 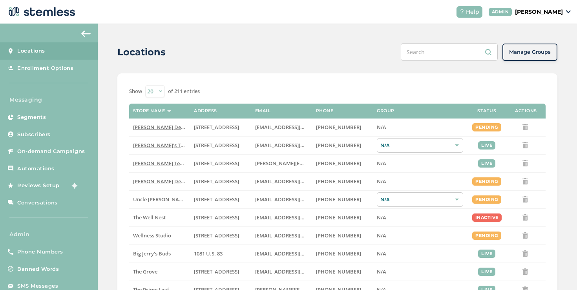 What do you see at coordinates (526, 111) in the screenshot?
I see `th: Actions` at bounding box center [526, 111].